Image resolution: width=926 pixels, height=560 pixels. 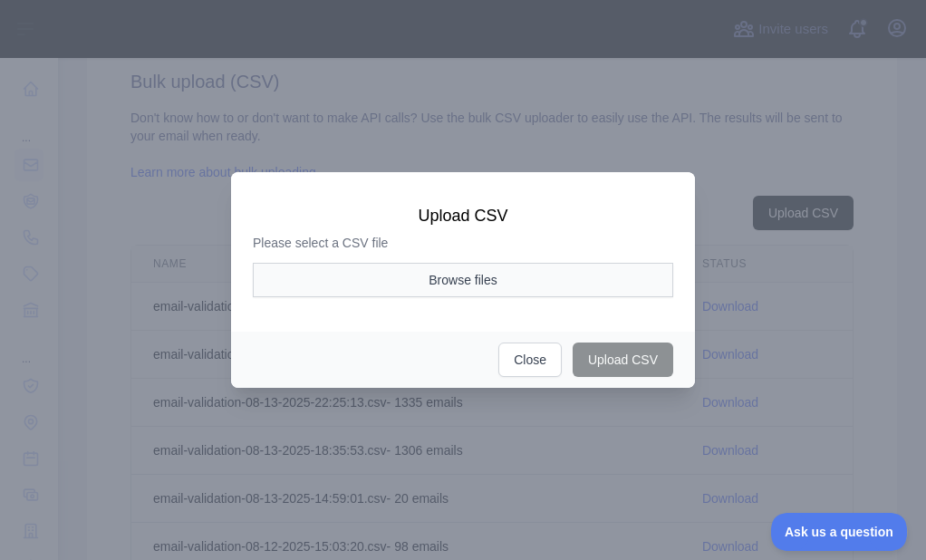 I want to click on button: Browse files, so click(x=463, y=280).